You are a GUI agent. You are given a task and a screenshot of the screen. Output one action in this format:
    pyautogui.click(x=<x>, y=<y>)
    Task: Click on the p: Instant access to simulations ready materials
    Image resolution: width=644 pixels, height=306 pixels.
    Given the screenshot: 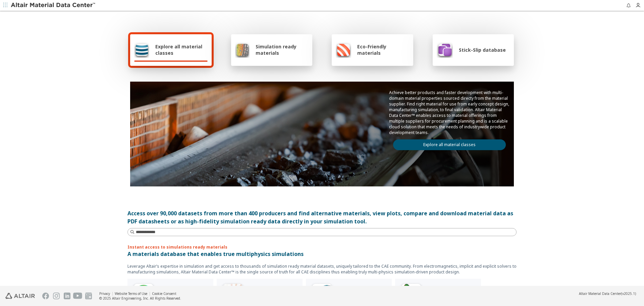 What is the action you would take?
    pyautogui.click(x=322, y=247)
    